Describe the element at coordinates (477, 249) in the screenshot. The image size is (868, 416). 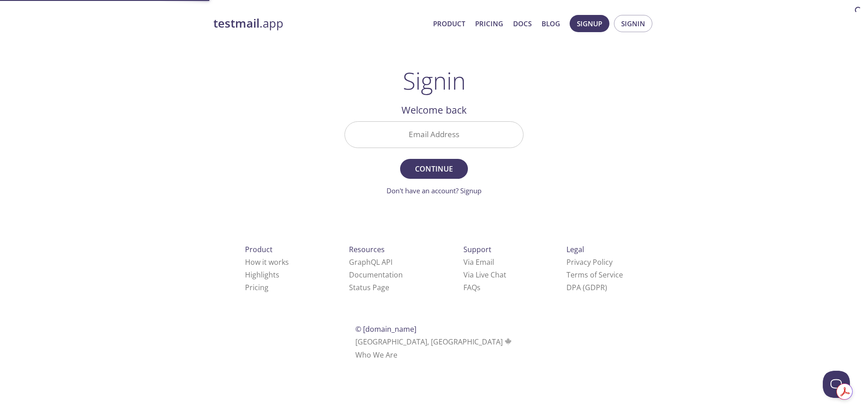
I see `span: Support` at that location.